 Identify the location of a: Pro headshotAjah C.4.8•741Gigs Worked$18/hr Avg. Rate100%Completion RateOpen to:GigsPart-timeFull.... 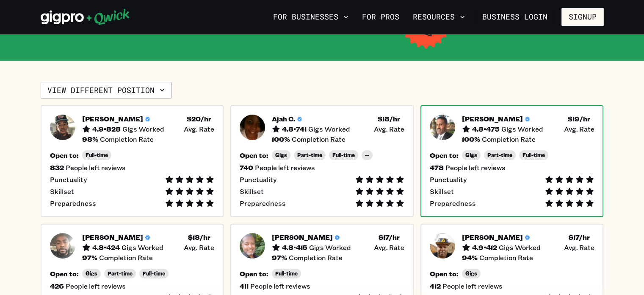
(322, 161).